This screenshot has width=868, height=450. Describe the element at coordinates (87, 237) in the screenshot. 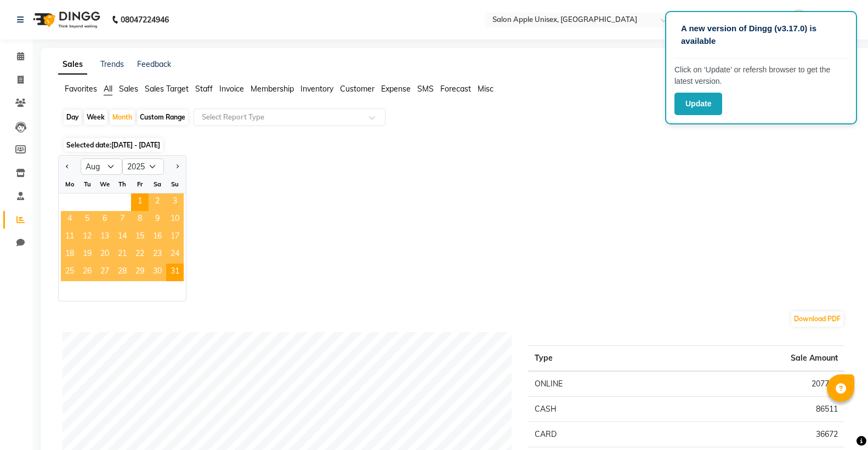

I see `span: 12` at that location.